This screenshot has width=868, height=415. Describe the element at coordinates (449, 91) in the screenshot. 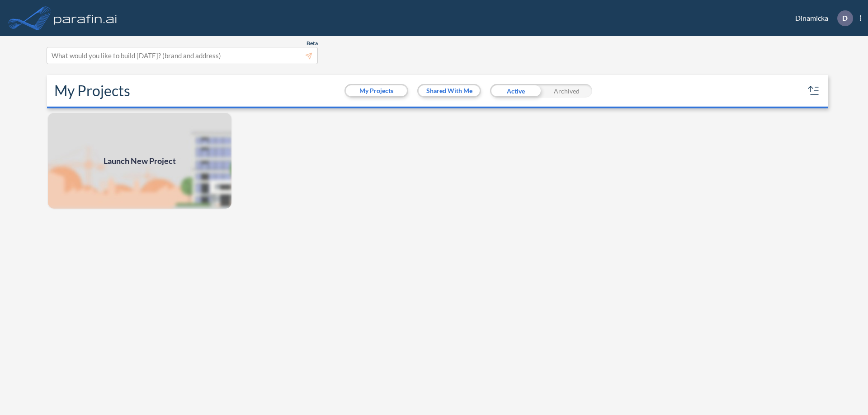

I see `button: Shared With Me` at that location.